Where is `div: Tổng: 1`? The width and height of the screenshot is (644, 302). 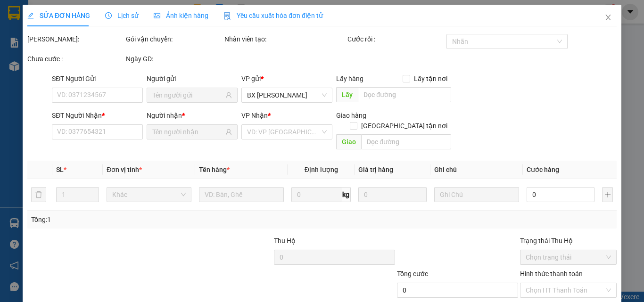 div: Tổng: 1 is located at coordinates (140, 220).